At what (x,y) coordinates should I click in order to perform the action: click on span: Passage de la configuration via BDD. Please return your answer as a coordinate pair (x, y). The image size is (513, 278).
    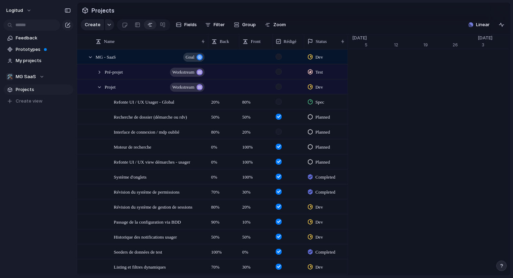
    Looking at the image, I should click on (147, 221).